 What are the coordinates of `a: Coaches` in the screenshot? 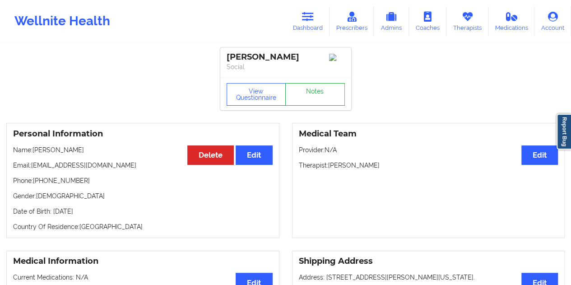 It's located at (428, 21).